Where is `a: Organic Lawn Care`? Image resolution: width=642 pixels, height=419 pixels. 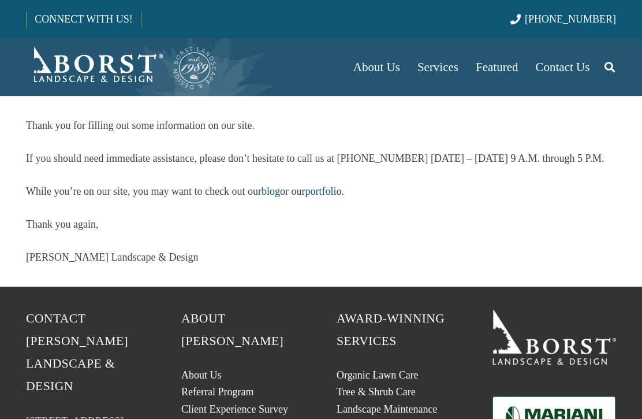 a: Organic Lawn Care is located at coordinates (378, 375).